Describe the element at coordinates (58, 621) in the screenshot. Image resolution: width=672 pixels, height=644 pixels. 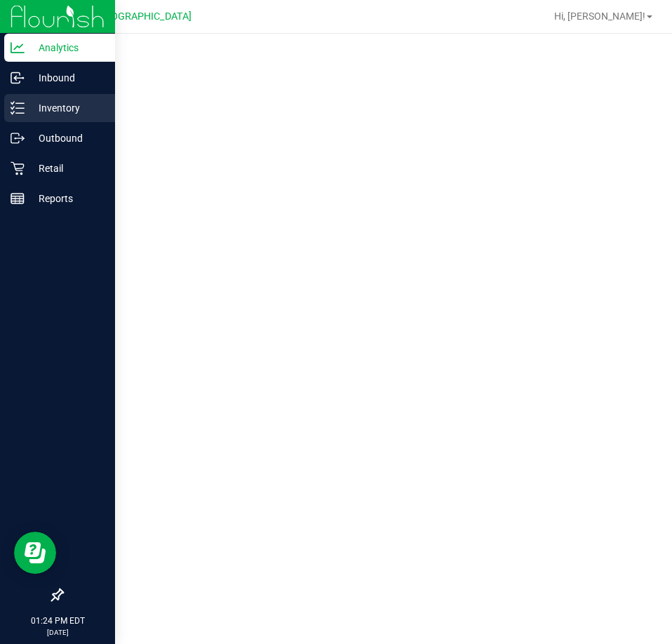
I see `p: 01:24 PM EDT` at that location.